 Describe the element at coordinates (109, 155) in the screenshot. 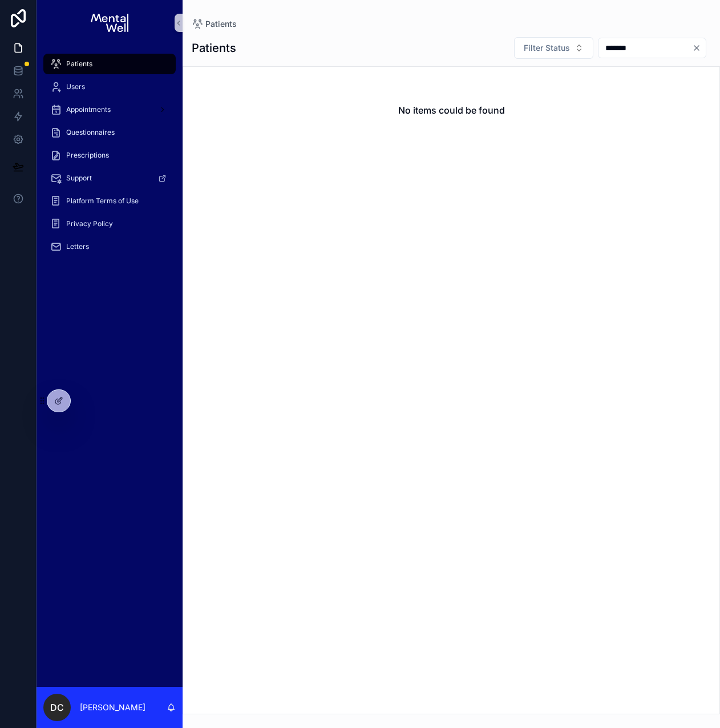

I see `a: Prescriptions` at that location.